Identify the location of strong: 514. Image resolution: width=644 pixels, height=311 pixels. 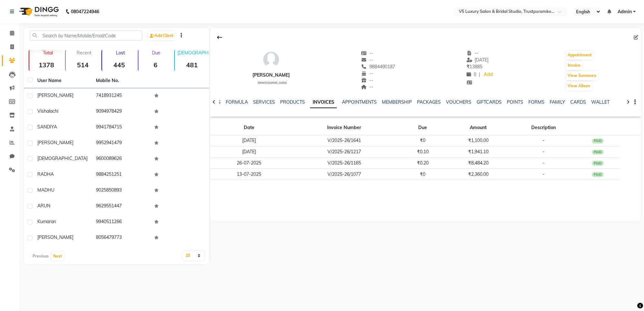
(83, 64).